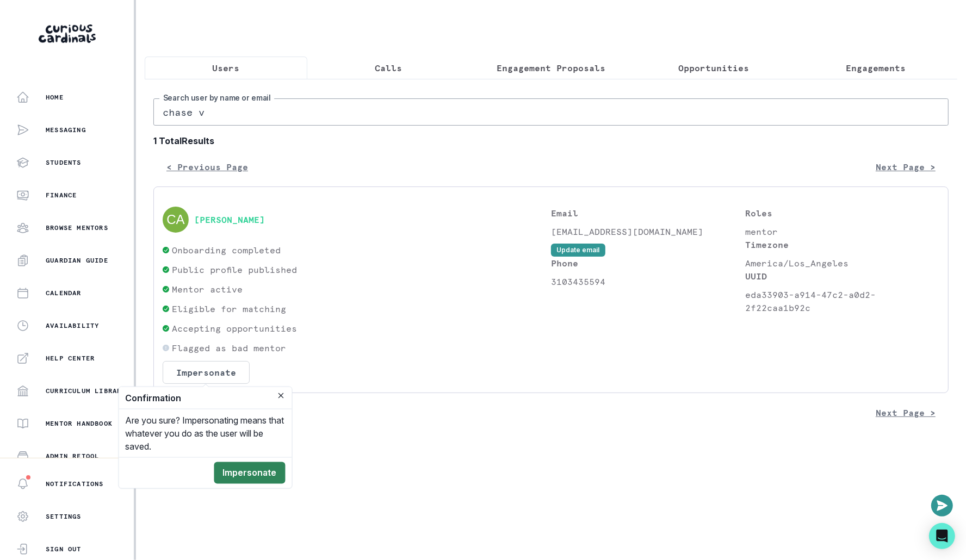 The height and width of the screenshot is (560, 966). I want to click on p: Mentor active, so click(207, 289).